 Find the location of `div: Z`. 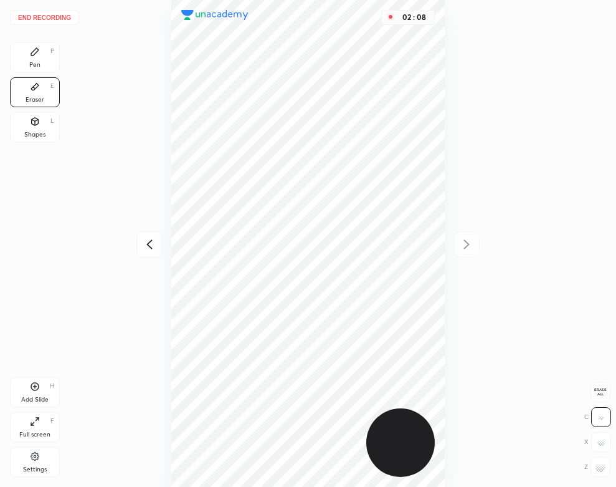

div: Z is located at coordinates (598, 467).